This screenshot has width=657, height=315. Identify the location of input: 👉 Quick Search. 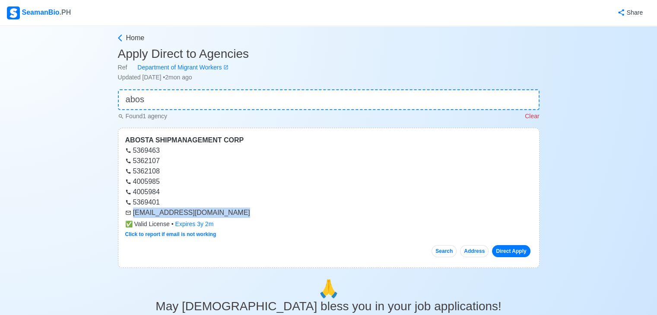
(329, 100).